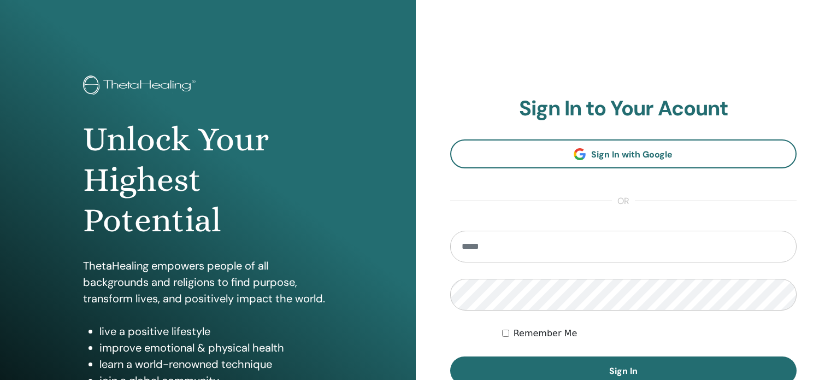 This screenshot has width=831, height=380. I want to click on h1: Unlock Your Highest Potential, so click(208, 180).